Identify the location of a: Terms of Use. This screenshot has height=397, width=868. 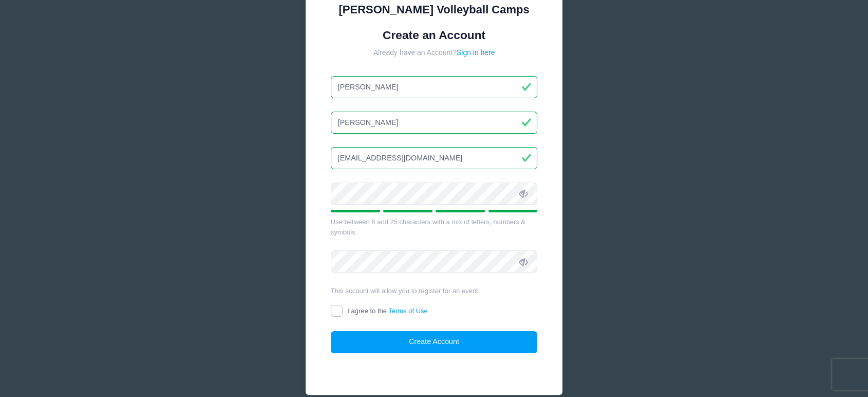
(407, 310).